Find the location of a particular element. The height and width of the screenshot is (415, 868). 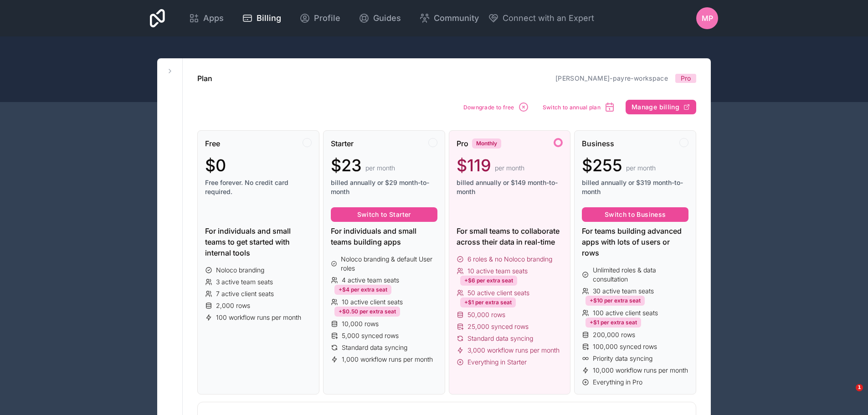

h1: Plan is located at coordinates (204, 79).